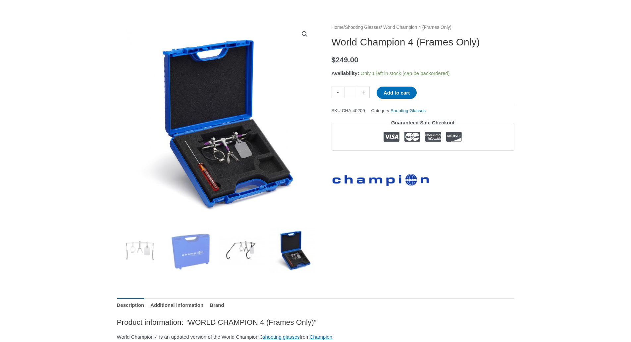 The width and height of the screenshot is (631, 342). Describe the element at coordinates (242, 250) in the screenshot. I see `img: World Champion 4 (Frames Only) - Image 3` at that location.